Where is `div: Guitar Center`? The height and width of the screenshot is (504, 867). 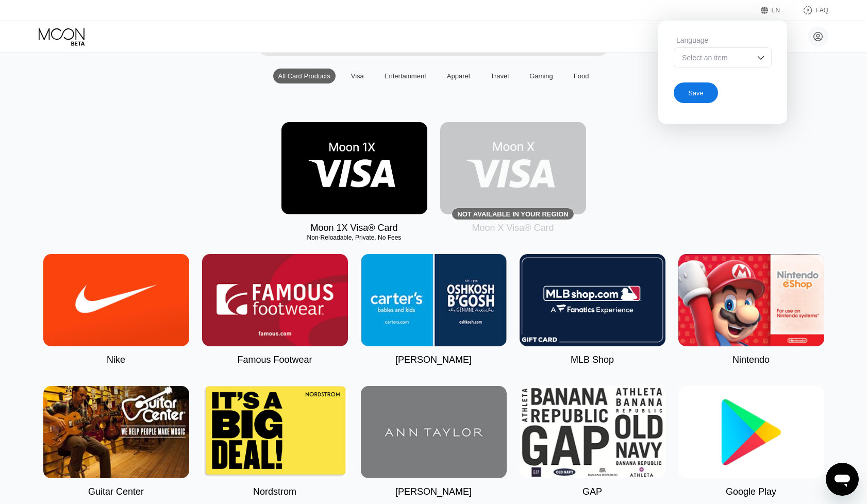 div: Guitar Center is located at coordinates (116, 492).